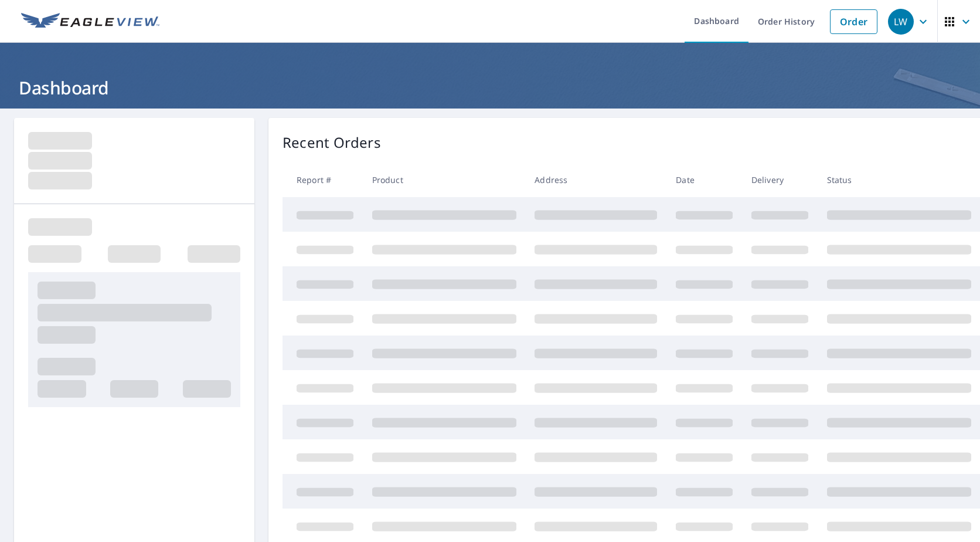 The width and height of the screenshot is (980, 542). What do you see at coordinates (332, 142) in the screenshot?
I see `p: Recent Orders` at bounding box center [332, 142].